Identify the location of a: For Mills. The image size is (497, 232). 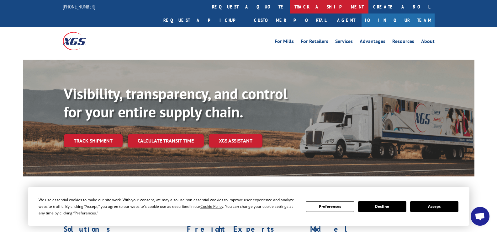
(284, 42).